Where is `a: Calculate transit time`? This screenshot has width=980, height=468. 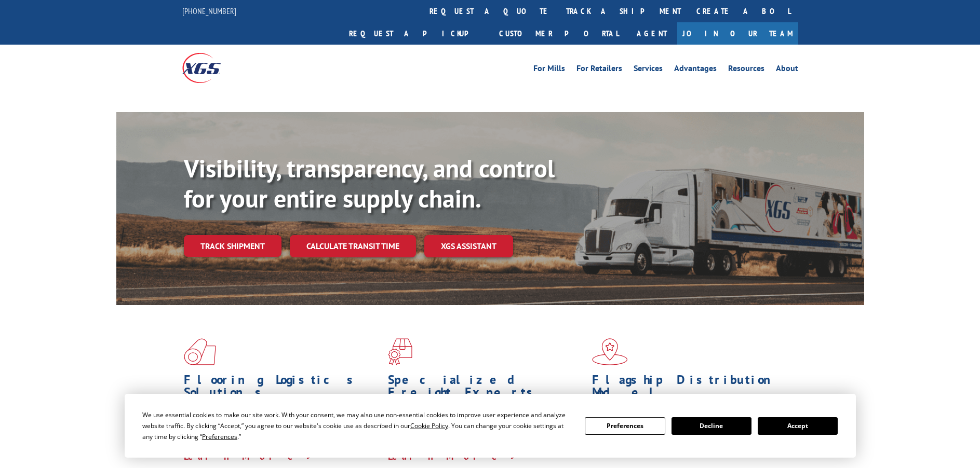
a: Calculate transit time is located at coordinates (353, 246).